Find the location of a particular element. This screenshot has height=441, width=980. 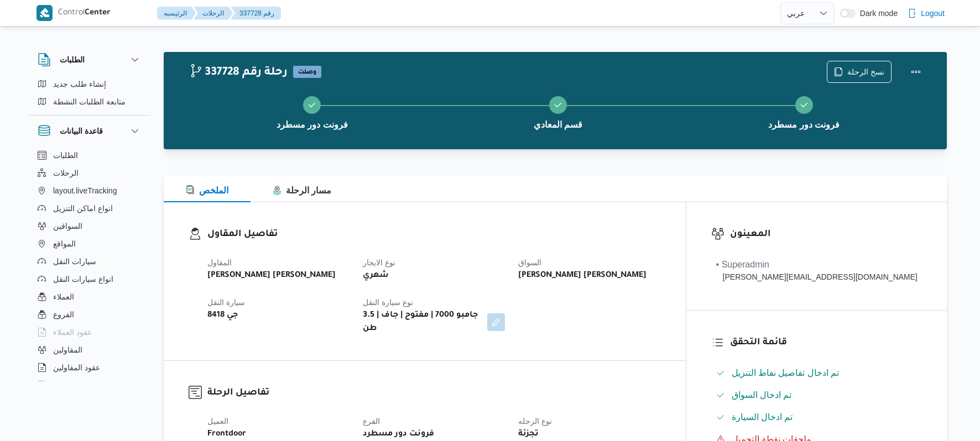

svg: Step 2 is complete is located at coordinates (558, 105).